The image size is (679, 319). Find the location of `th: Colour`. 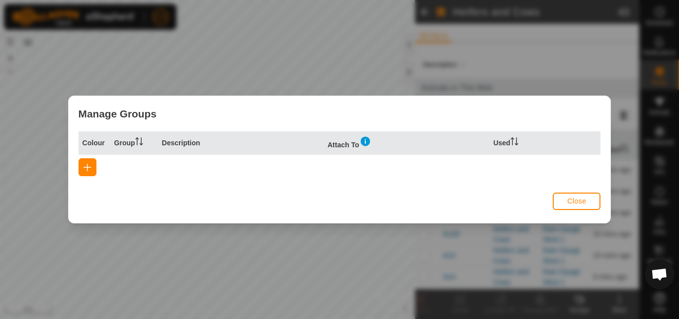

th: Colour is located at coordinates (94, 143).